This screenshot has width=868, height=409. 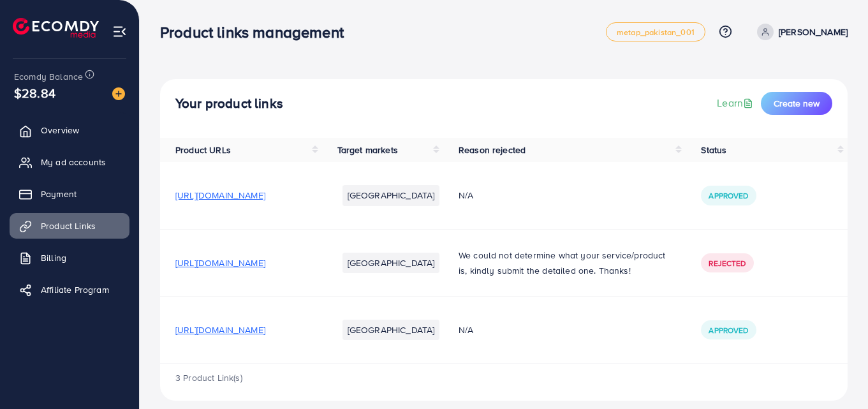 I want to click on a: Affiliate Program, so click(x=70, y=289).